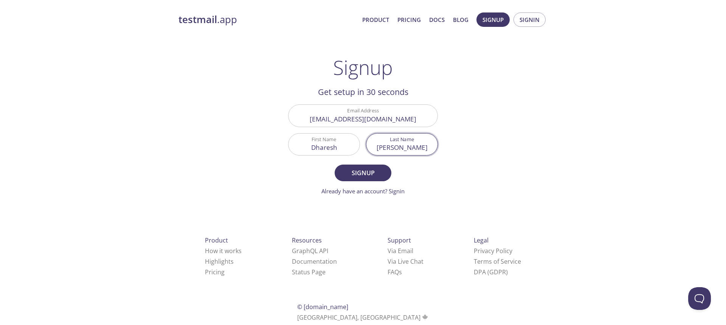 The image size is (726, 325). I want to click on strong: testmail, so click(198, 19).